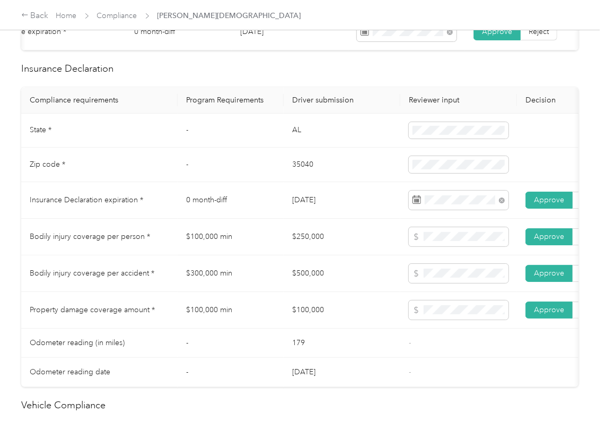 The height and width of the screenshot is (429, 605). What do you see at coordinates (231, 273) in the screenshot?
I see `td: $300,000 min` at bounding box center [231, 273].